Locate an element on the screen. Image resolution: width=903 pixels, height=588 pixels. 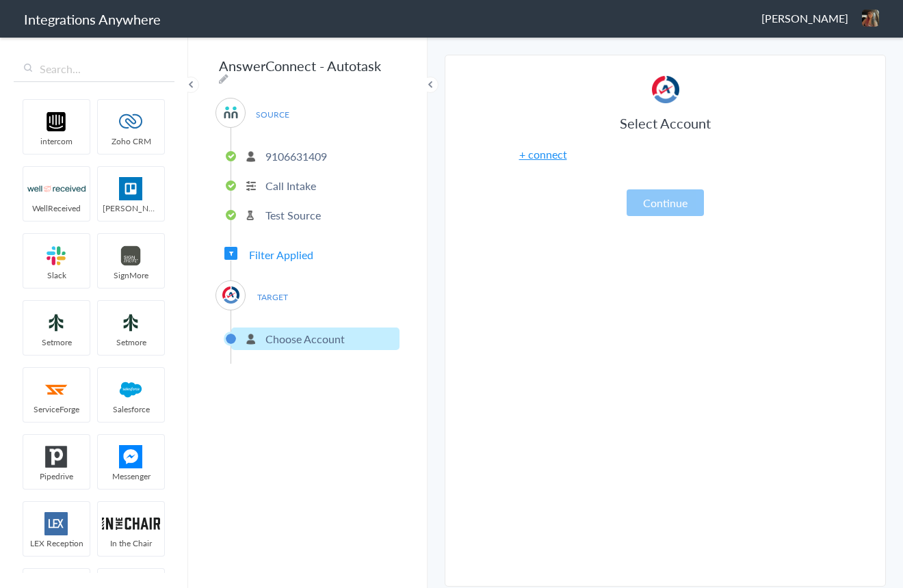
img: trello.png is located at coordinates (131, 189).